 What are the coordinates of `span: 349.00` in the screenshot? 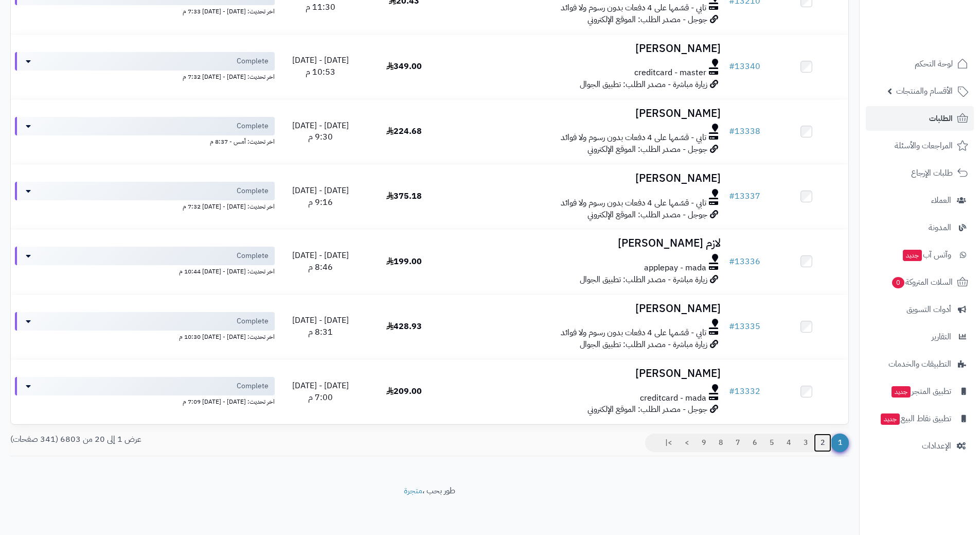 It's located at (404, 67).